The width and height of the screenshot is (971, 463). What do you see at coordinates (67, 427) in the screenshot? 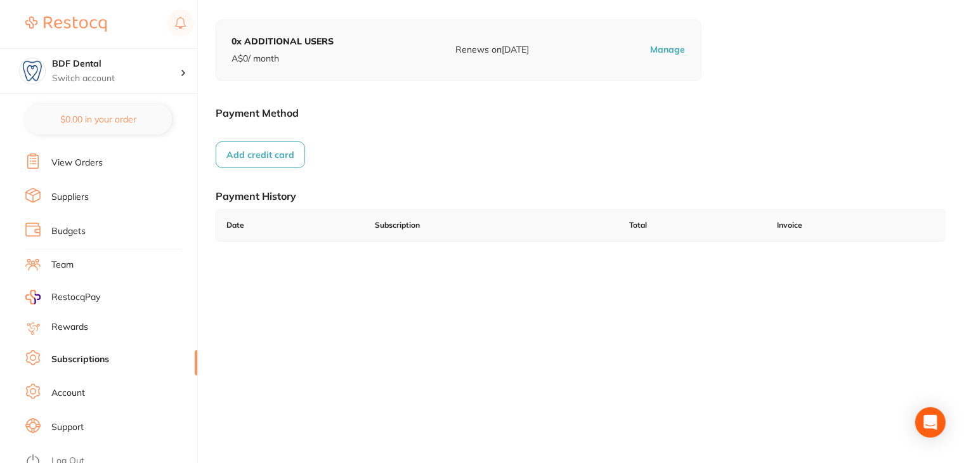
I see `a: Support` at bounding box center [67, 427].